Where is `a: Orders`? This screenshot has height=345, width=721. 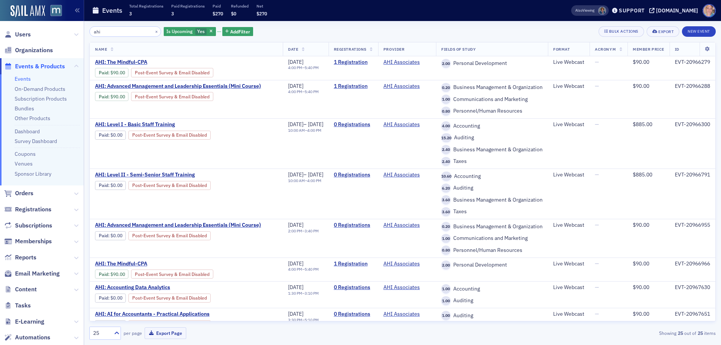
a: Orders is located at coordinates (19, 193).